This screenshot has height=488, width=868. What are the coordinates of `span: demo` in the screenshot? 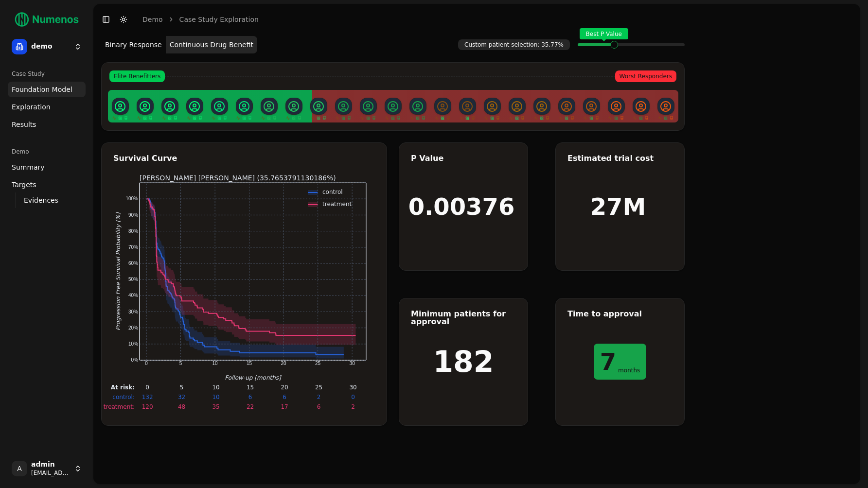 It's located at (51, 46).